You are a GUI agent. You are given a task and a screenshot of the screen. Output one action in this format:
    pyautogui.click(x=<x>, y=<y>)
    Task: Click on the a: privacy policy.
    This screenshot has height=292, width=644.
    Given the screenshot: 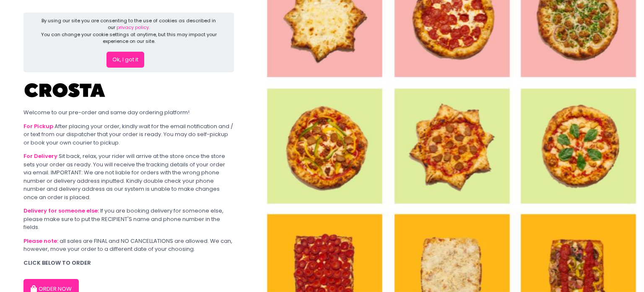 What is the action you would take?
    pyautogui.click(x=133, y=27)
    